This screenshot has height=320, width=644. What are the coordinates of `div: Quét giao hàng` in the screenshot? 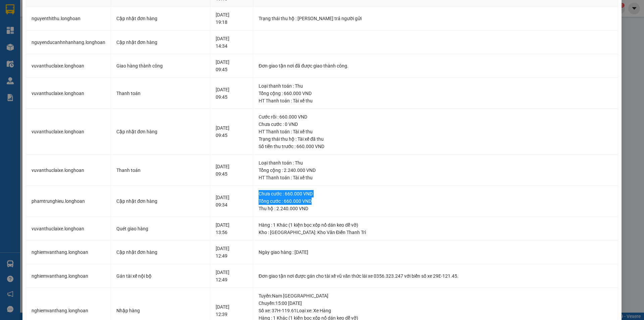 It's located at (160, 228).